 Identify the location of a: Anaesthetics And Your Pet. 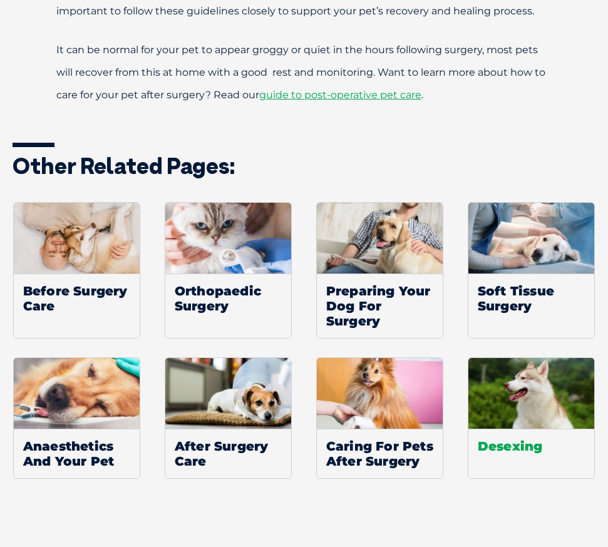
(76, 418).